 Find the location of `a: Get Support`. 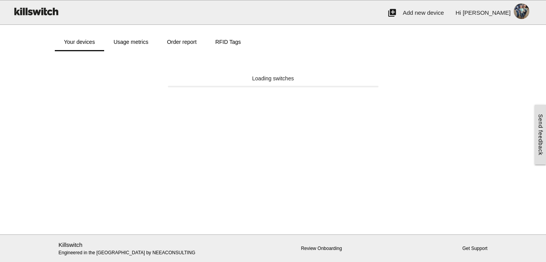

a: Get Support is located at coordinates (475, 249).